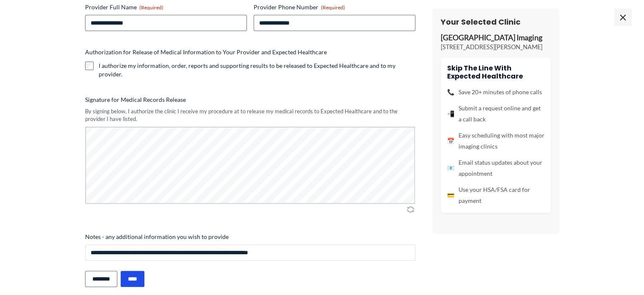 The width and height of the screenshot is (644, 295). I want to click on label: Notes - any additional information you wish to provide, so click(250, 237).